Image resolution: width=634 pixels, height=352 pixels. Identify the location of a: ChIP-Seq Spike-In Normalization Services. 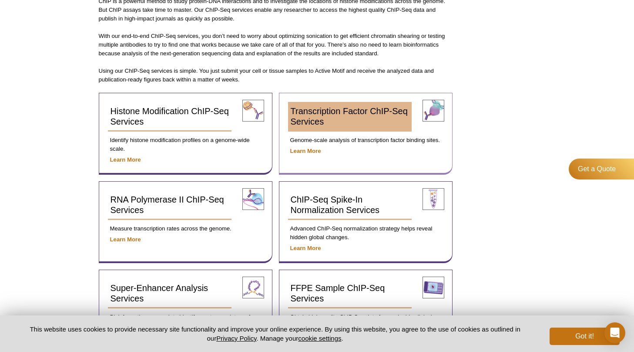
(350, 205).